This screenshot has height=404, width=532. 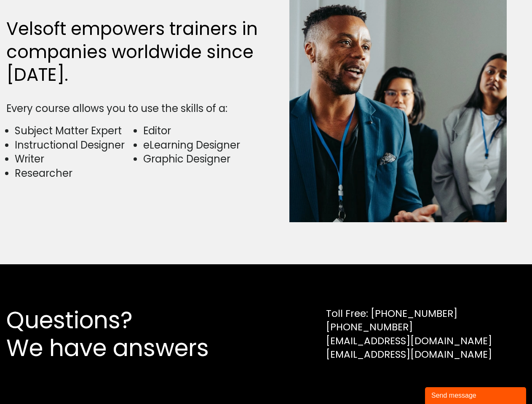 I want to click on li: Subject Matter Expert, so click(x=74, y=131).